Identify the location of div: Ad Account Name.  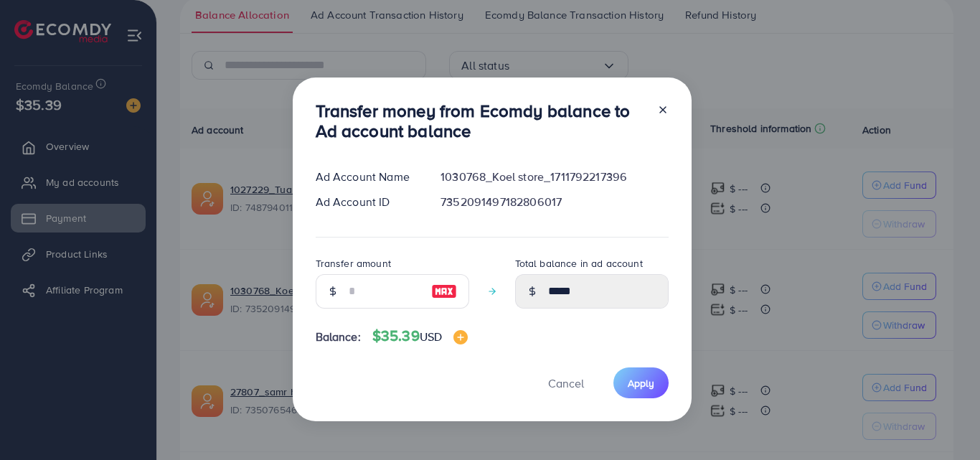
(366, 176).